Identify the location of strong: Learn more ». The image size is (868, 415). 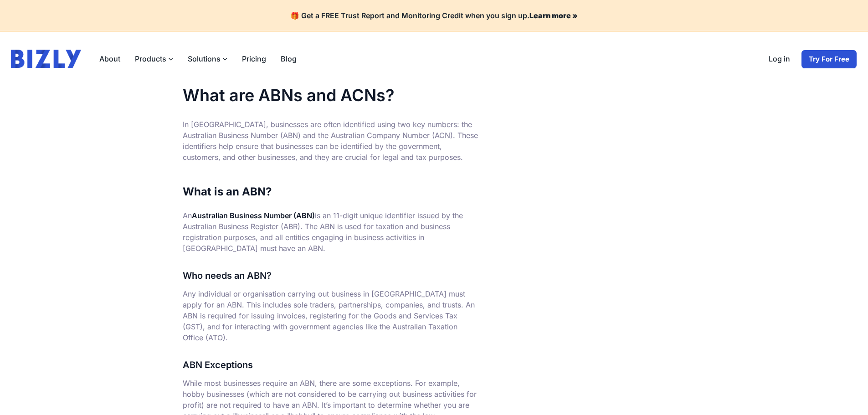
(553, 16).